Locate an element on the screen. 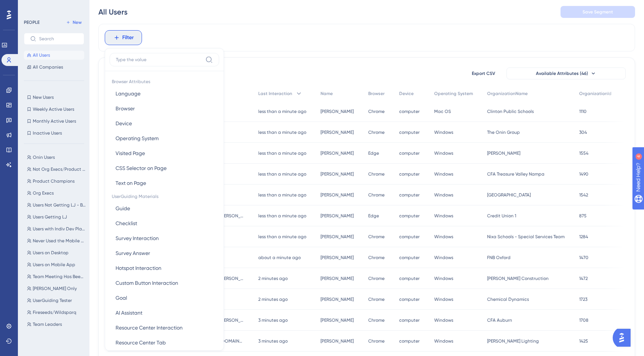  span: Guide is located at coordinates (123, 208).